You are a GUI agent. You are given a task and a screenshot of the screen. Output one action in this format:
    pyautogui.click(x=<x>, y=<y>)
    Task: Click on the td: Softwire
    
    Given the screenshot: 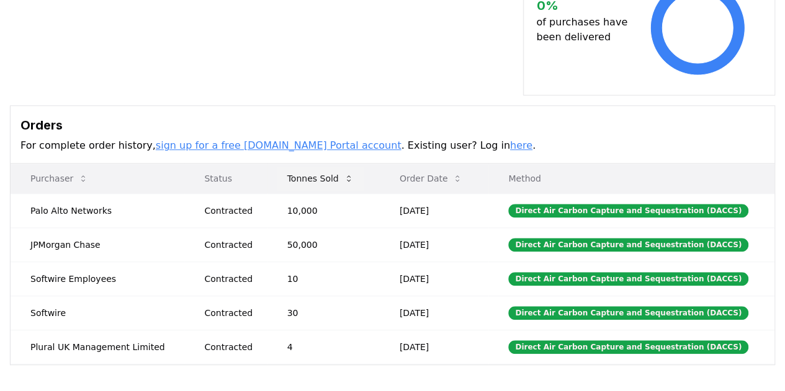 What is the action you would take?
    pyautogui.click(x=97, y=313)
    